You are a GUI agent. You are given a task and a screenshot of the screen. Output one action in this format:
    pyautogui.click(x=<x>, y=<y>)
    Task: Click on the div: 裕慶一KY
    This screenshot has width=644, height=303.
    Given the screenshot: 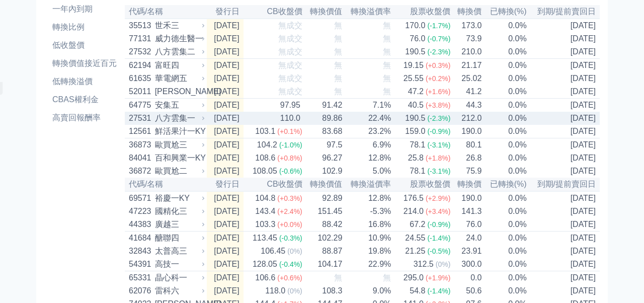 What is the action you would take?
    pyautogui.click(x=179, y=198)
    